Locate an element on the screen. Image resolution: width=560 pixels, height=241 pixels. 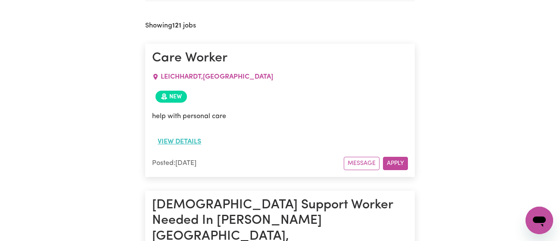
p: help with personal care is located at coordinates (280, 117).